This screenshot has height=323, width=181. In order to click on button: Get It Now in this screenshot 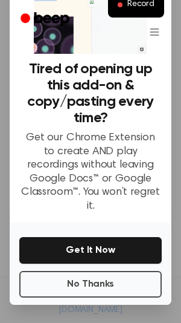, I will do `click(91, 250)`.